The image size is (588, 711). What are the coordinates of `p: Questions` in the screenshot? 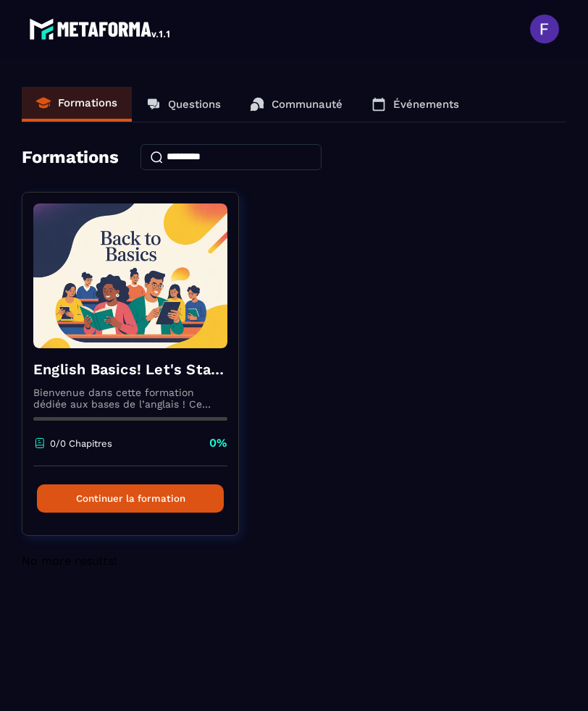 It's located at (194, 104).